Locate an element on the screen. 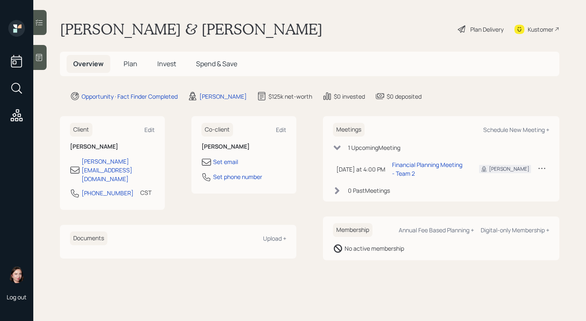 The width and height of the screenshot is (586, 321). div: No active membership is located at coordinates (374, 248).